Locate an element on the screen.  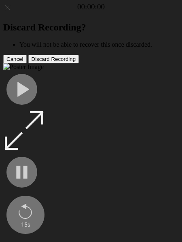
h2: Discard Recording? is located at coordinates (91, 27).